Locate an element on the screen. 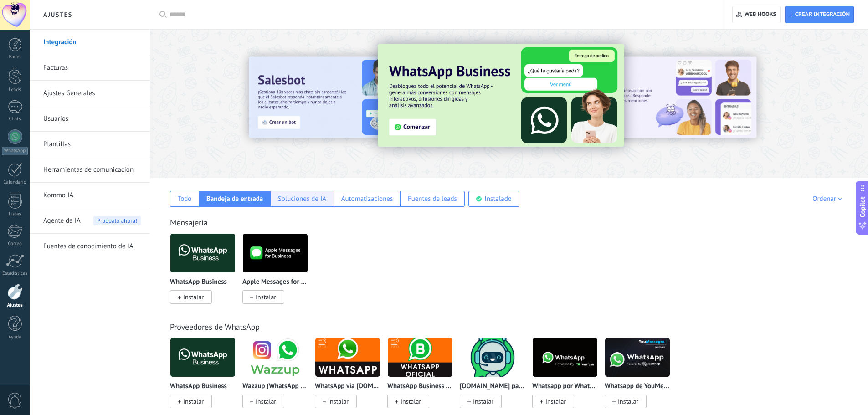 This screenshot has width=868, height=415. div: Fuentes de leads is located at coordinates (433, 199).